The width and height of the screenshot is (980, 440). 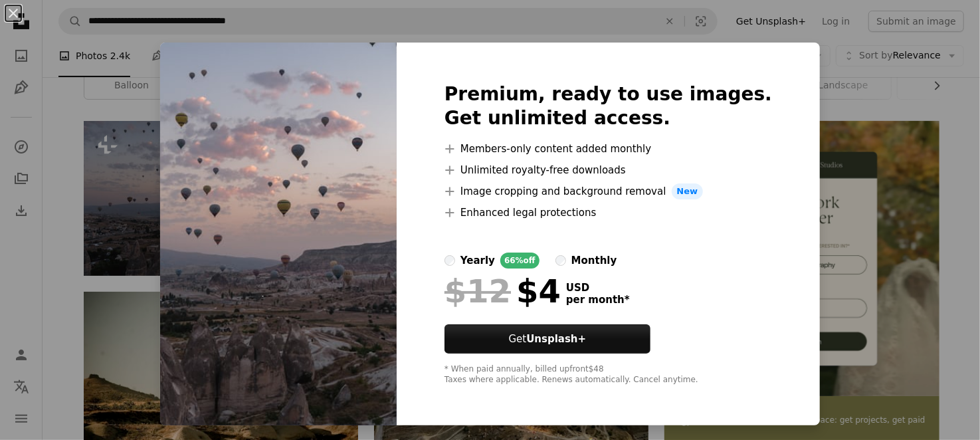 I want to click on img: premium_photo-1666438254356-2f89807fbc49, so click(x=278, y=234).